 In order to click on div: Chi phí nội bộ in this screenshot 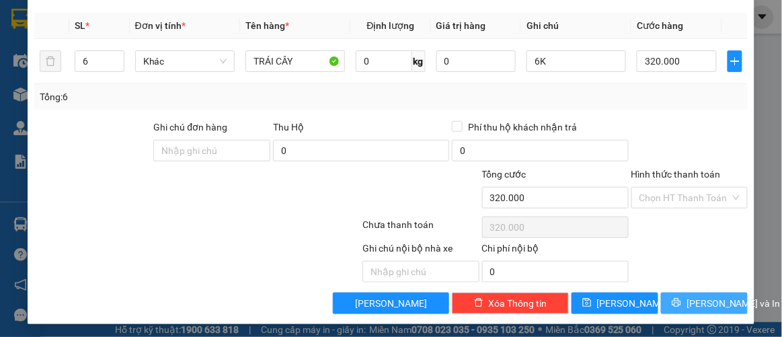, I will do `click(556, 251)`.